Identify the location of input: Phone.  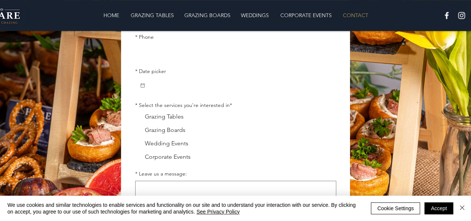
(234, 51).